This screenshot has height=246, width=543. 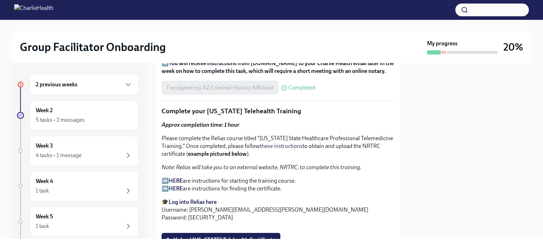 What do you see at coordinates (200, 124) in the screenshot?
I see `strong: Approx completion time: 1 hour` at bounding box center [200, 124].